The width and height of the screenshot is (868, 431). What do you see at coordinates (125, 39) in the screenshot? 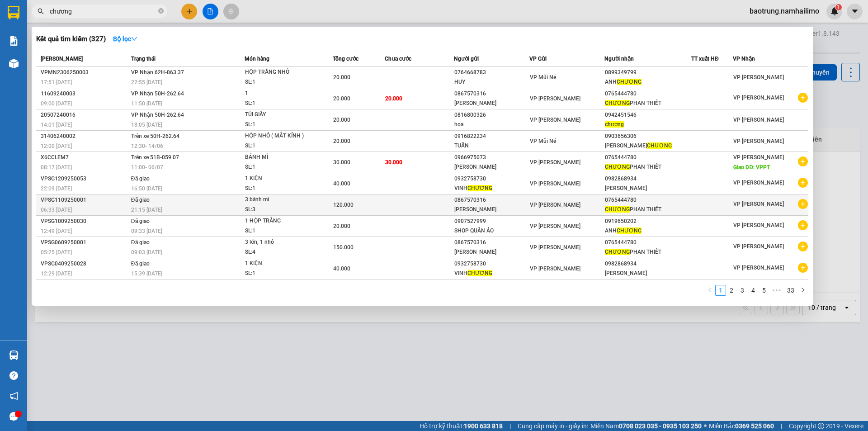
I see `strong: Bộ lọc` at bounding box center [125, 39].